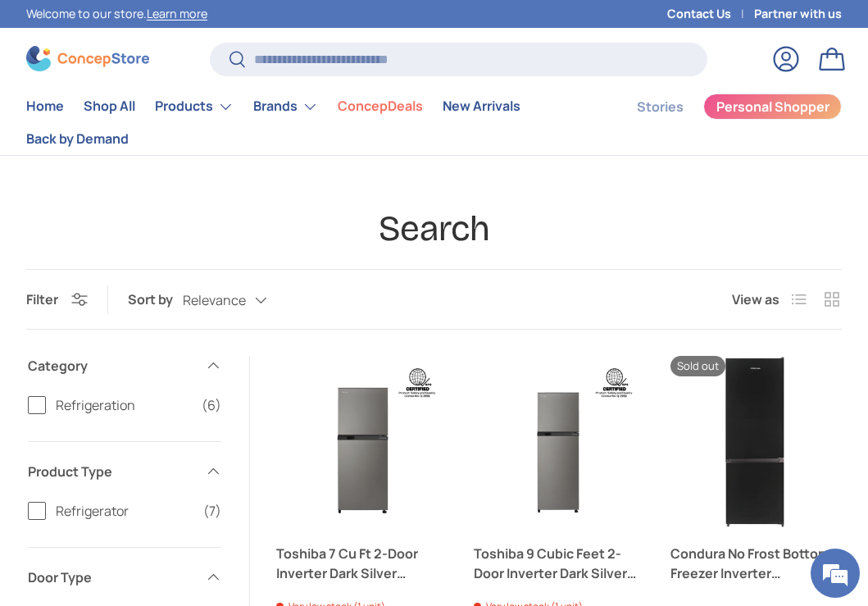 The image size is (868, 606). What do you see at coordinates (381, 106) in the screenshot?
I see `a: ConcepDeals` at bounding box center [381, 106].